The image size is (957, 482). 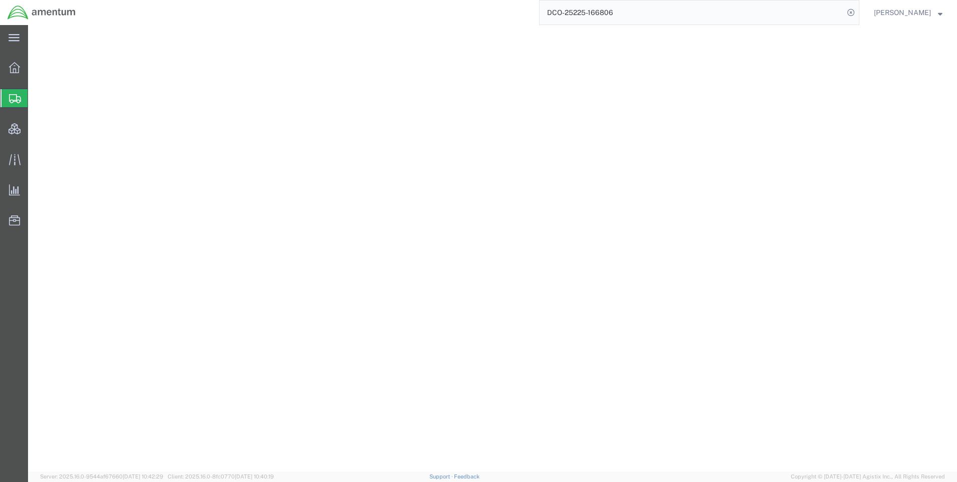 I want to click on span: Client: 2025.16.0-8fc0770, so click(x=221, y=476).